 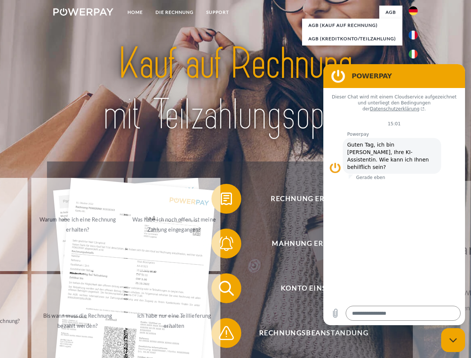 I want to click on span: Konto einsehen, so click(x=314, y=288).